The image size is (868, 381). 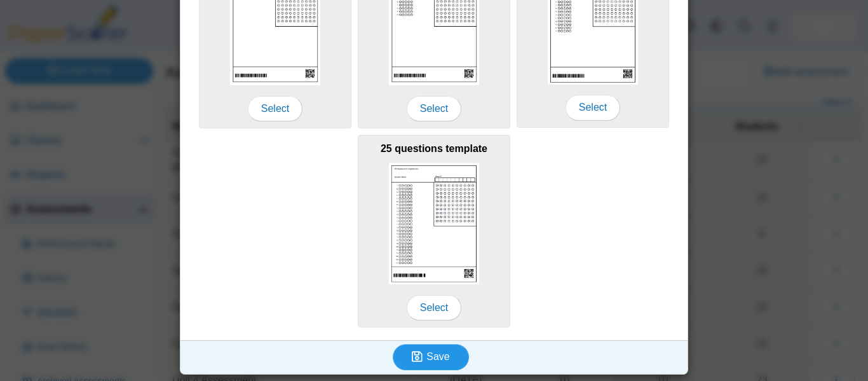 I want to click on span: Save, so click(x=438, y=356).